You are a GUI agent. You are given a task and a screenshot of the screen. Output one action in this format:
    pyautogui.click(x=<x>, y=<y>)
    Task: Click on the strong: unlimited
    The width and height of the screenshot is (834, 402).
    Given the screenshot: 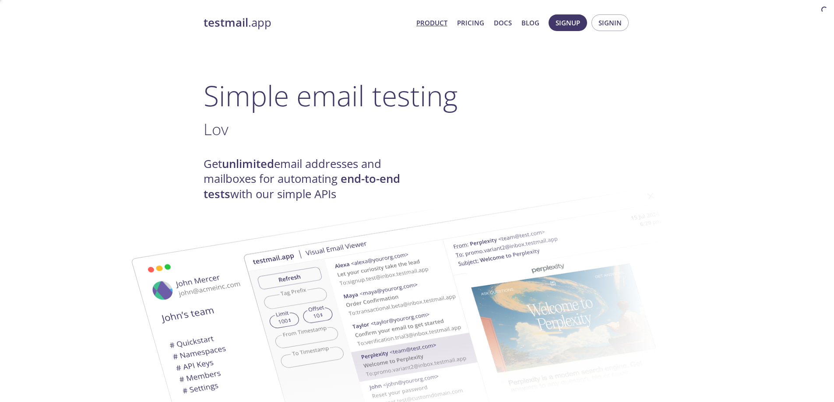 What is the action you would take?
    pyautogui.click(x=248, y=164)
    